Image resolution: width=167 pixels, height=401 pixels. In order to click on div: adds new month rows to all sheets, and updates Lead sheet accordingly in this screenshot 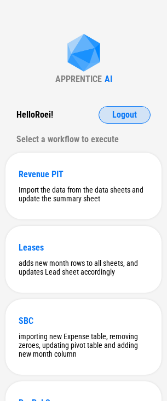, I will do `click(83, 267)`.